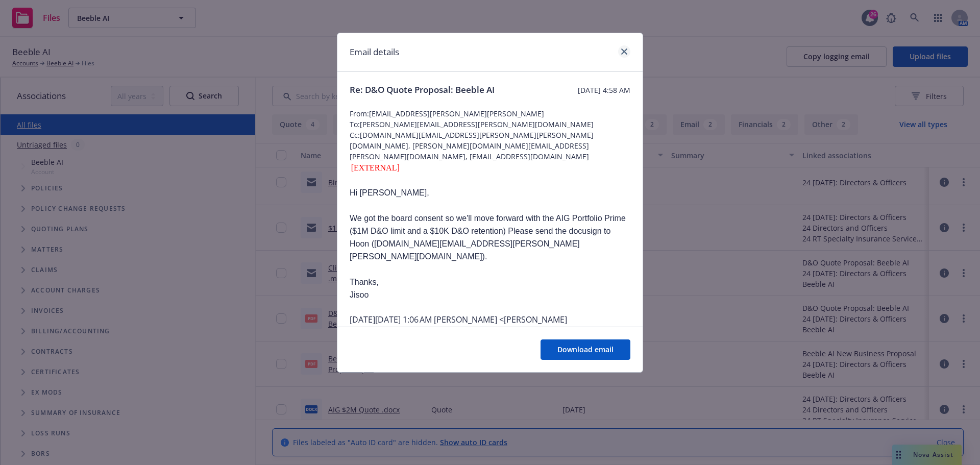  Describe the element at coordinates (585, 349) in the screenshot. I see `span: Download email` at that location.